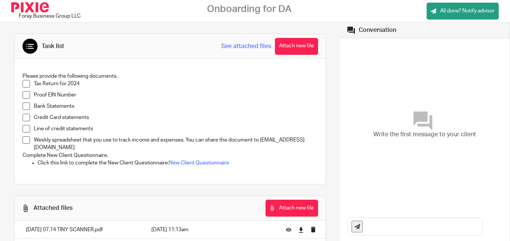 The image size is (510, 241). I want to click on p: Credit Card statements, so click(176, 117).